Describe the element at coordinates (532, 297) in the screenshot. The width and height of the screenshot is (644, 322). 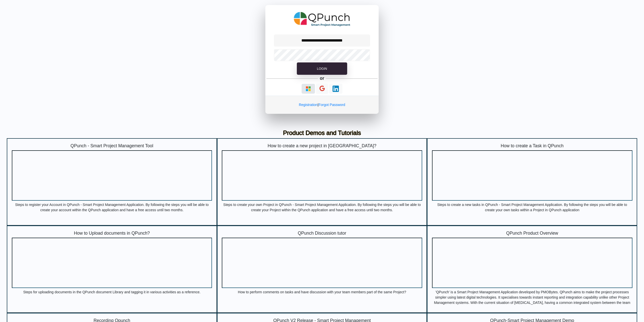
I see `p: 'QPunch' is a Smart Project Management Application developed by PMOBytes. QPunch aims to make the...` at that location.